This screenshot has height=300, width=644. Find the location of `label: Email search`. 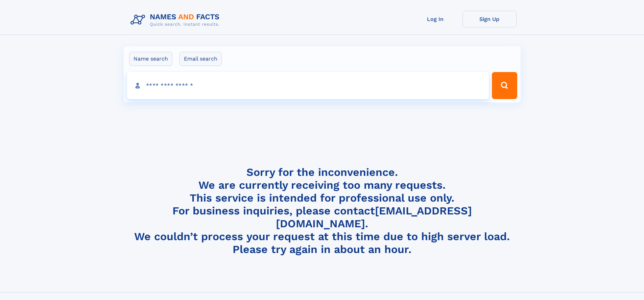

label: Email search is located at coordinates (201, 59).